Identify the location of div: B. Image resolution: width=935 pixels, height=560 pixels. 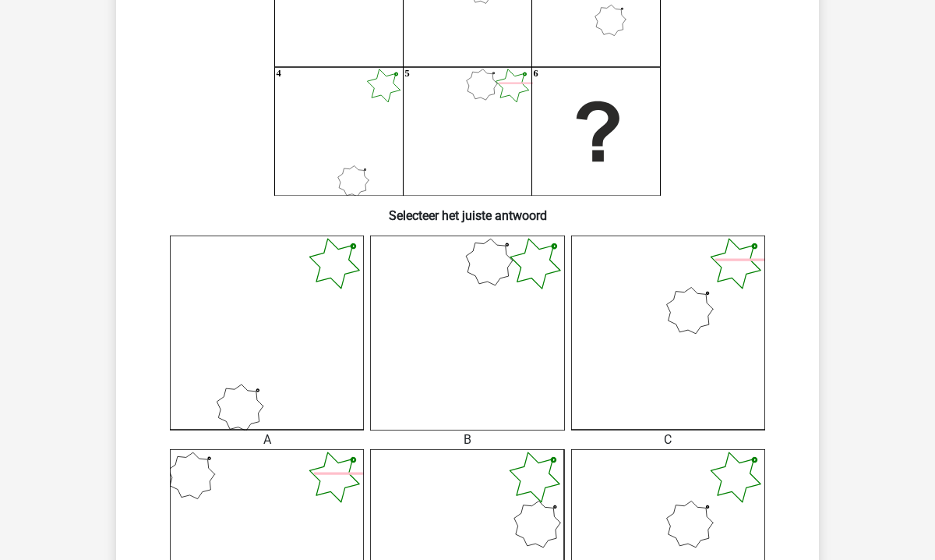
(467, 440).